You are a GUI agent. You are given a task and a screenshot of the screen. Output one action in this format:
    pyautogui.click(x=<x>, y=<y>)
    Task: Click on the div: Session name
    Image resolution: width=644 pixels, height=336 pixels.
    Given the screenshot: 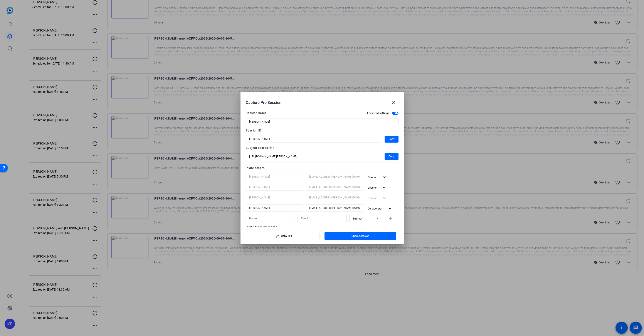 What is the action you would take?
    pyautogui.click(x=256, y=113)
    